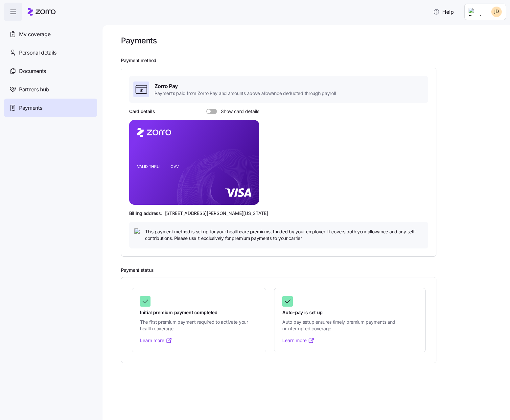  Describe the element at coordinates (138, 233) in the screenshot. I see `img: icon bulb` at that location.